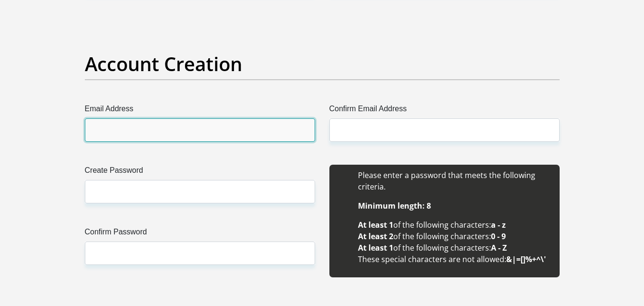 The height and width of the screenshot is (306, 644). Describe the element at coordinates (498, 225) in the screenshot. I see `b: a - z` at that location.